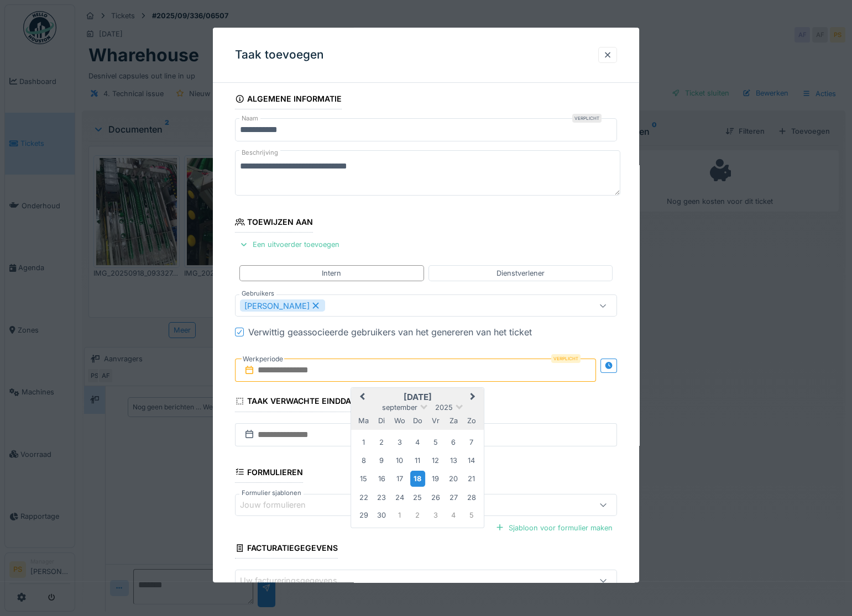 The width and height of the screenshot is (852, 616). I want to click on div: Choose vrijdag 12 september 2025, so click(435, 461).